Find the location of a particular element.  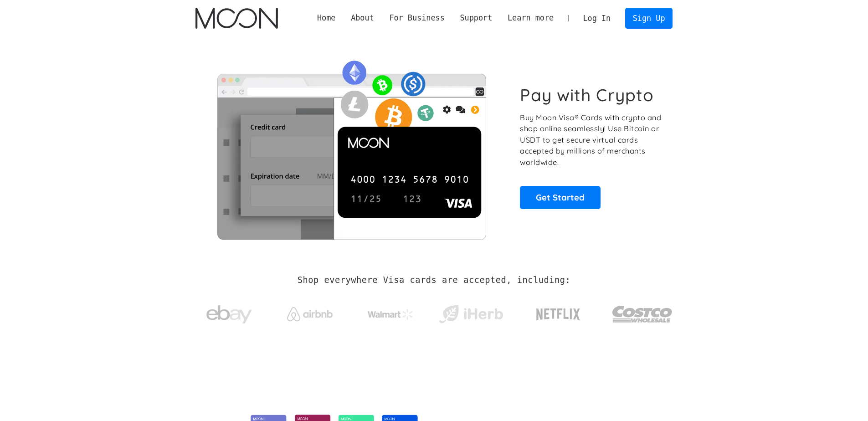

a: Walmart is located at coordinates (390, 312).